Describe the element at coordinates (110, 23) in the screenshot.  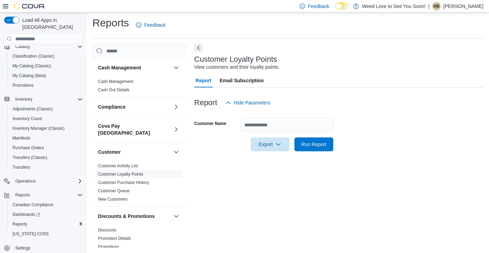
I see `h1: Reports` at that location.